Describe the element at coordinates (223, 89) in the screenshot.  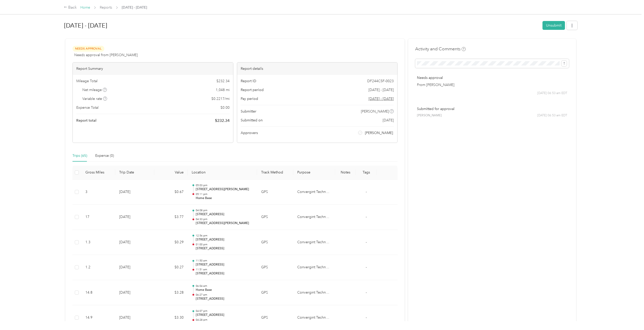
I see `span: 1,048 mi` at that location.